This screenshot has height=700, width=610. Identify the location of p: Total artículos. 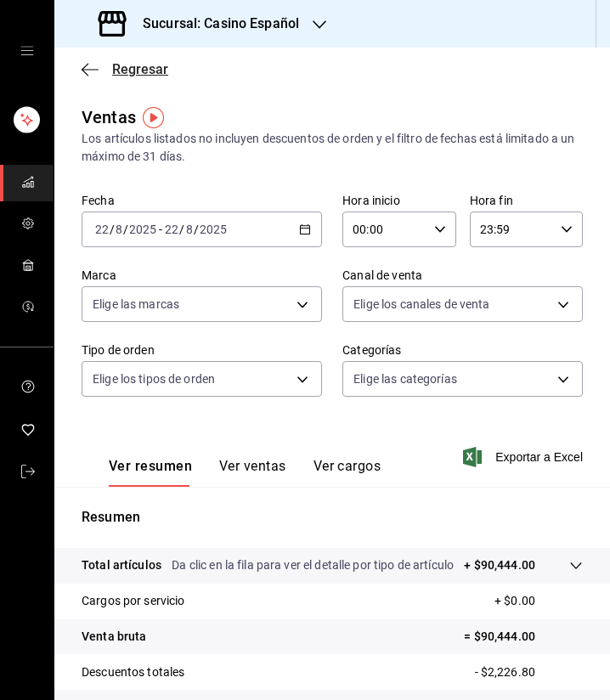
(121, 564).